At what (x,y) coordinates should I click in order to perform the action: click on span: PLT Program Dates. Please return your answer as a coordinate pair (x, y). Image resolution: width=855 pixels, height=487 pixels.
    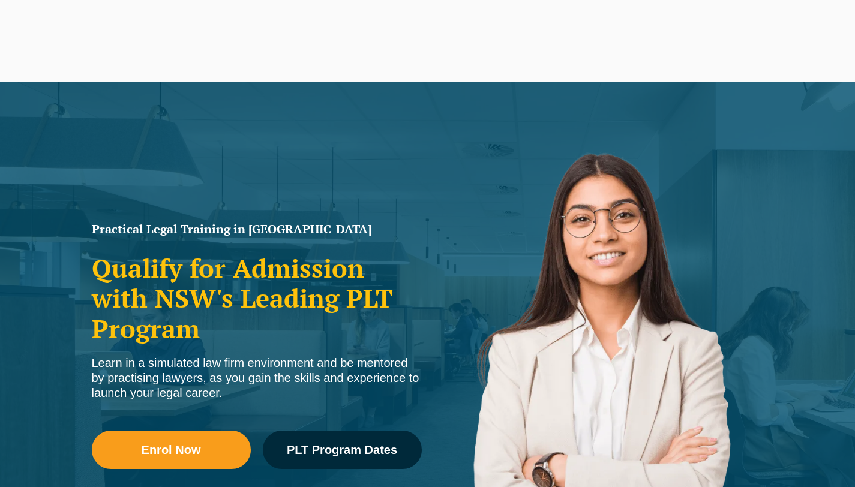
    Looking at the image, I should click on (342, 450).